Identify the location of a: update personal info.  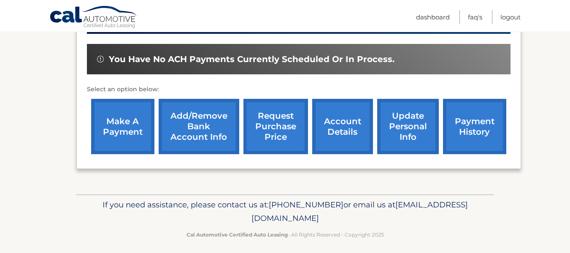
(408, 126).